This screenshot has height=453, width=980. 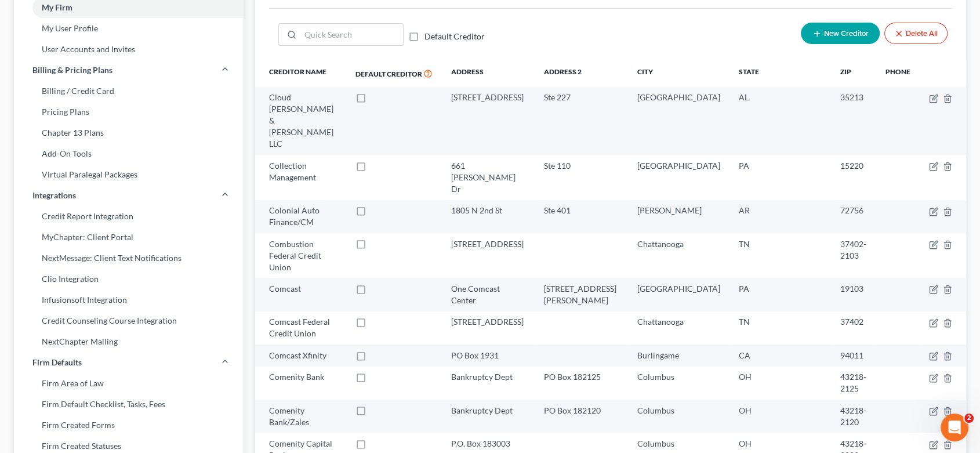 What do you see at coordinates (129, 405) in the screenshot?
I see `a: Firm Default Checklist, Tasks, Fees` at bounding box center [129, 405].